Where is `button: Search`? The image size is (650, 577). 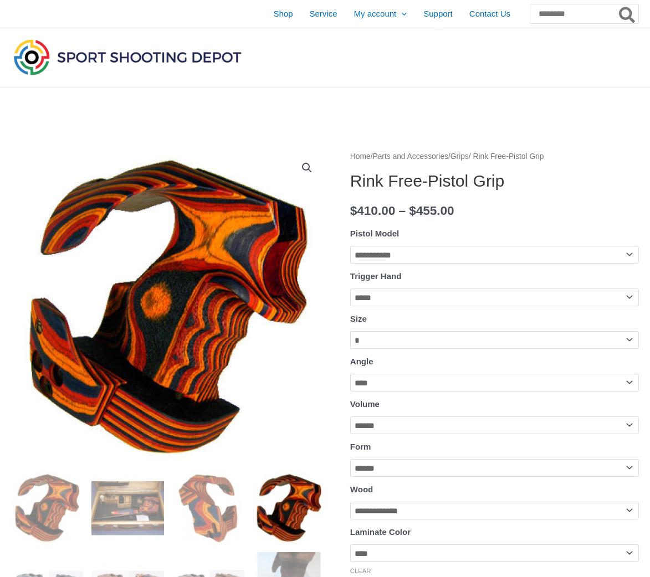 button: Search is located at coordinates (627, 14).